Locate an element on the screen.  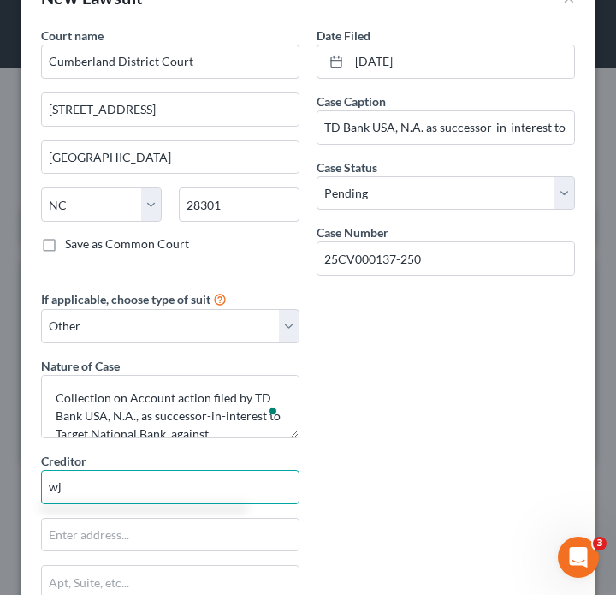
label: Nature of Case is located at coordinates (80, 365).